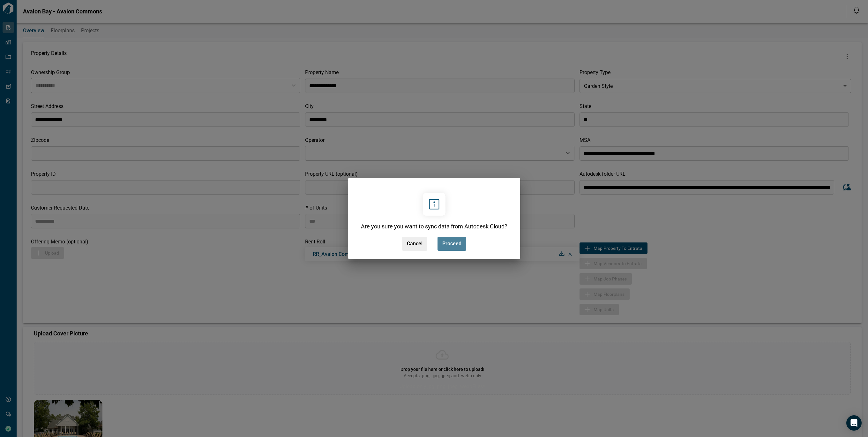 The image size is (868, 437). Describe the element at coordinates (434, 226) in the screenshot. I see `span: Are you sure you want to sync data from Autodesk Cloud?` at that location.